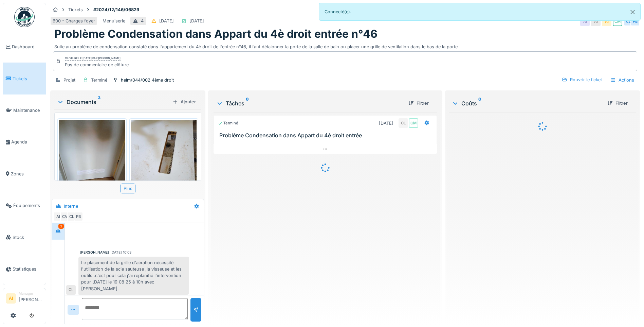  Describe the element at coordinates (345, 45) in the screenshot. I see `div: Suite au problème de condensation constaté dans l'appartement du 4è droit de l'entrée n°46, il fa...` at that location.